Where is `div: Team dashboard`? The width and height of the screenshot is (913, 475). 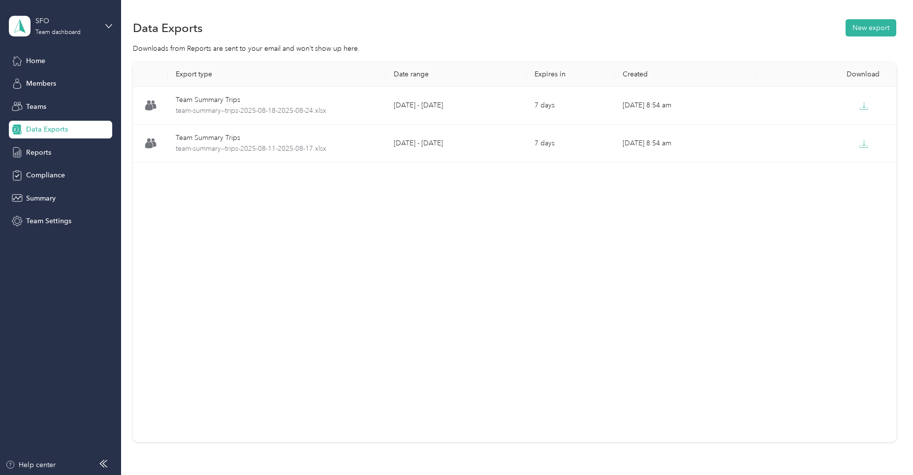
div: Team dashboard is located at coordinates (58, 32).